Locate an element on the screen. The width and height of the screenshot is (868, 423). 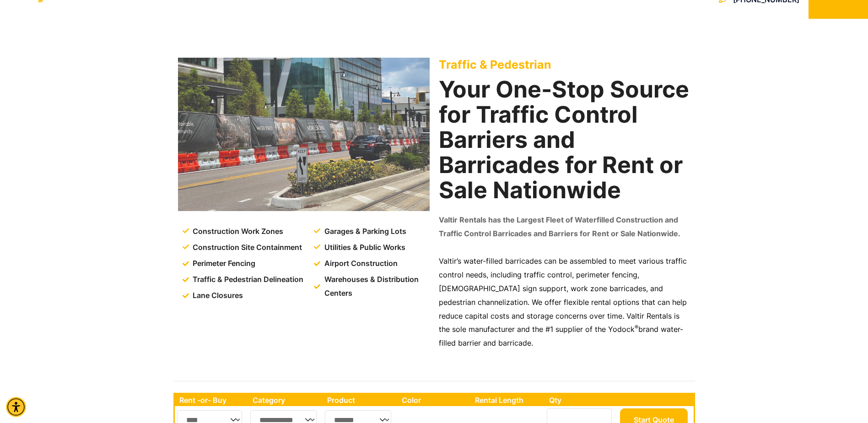
span: Lane Closures is located at coordinates (217, 296).